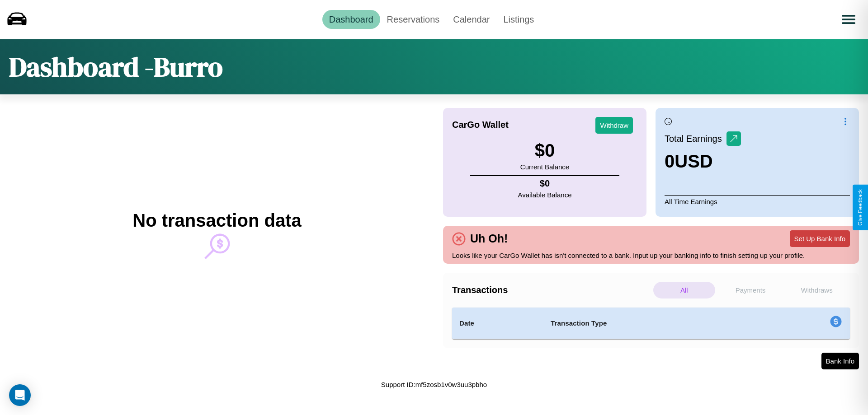 This screenshot has width=868, height=415. Describe the element at coordinates (614, 125) in the screenshot. I see `button: Withdraw` at that location.